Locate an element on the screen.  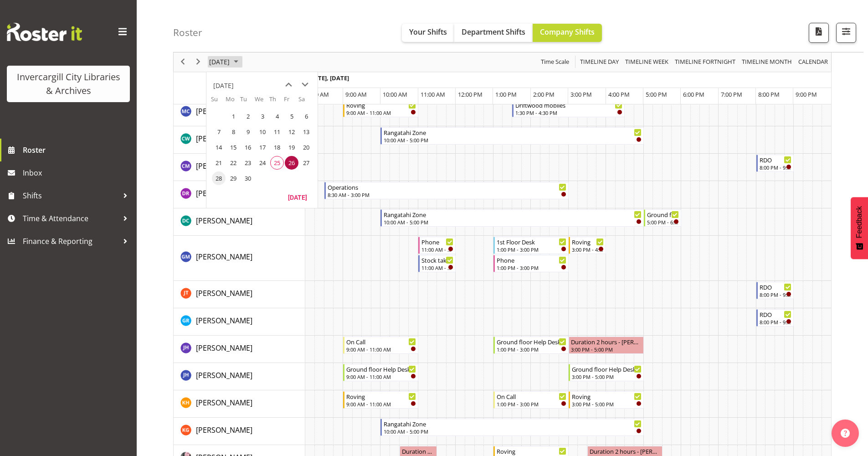
span: Wednesday, September 3, 2025 is located at coordinates (263, 116).